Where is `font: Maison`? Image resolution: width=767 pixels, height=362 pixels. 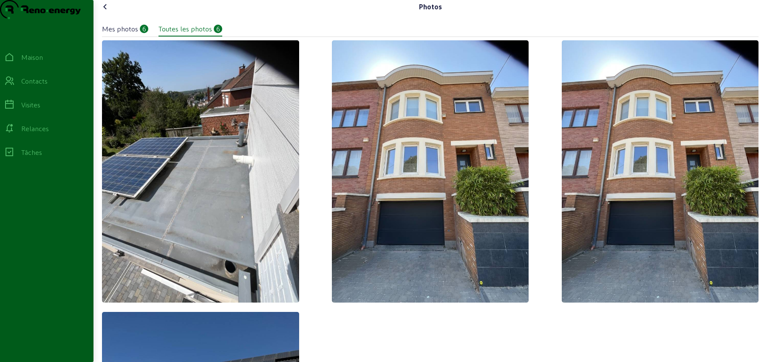 font: Maison is located at coordinates (32, 57).